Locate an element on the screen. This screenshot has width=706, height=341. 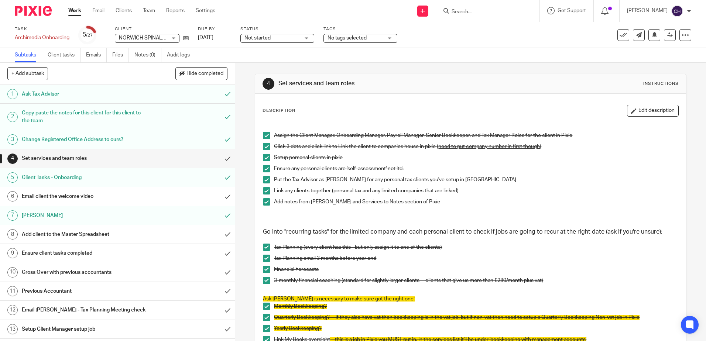
span: Quarterly Bookkeeping? -- if they also have vat then bookkeeping is in the vat job, but if non-va... is located at coordinates (457, 318).